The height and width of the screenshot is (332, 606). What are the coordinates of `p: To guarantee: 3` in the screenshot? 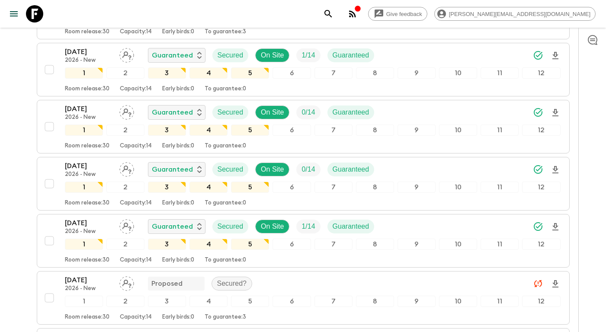 It's located at (225, 317).